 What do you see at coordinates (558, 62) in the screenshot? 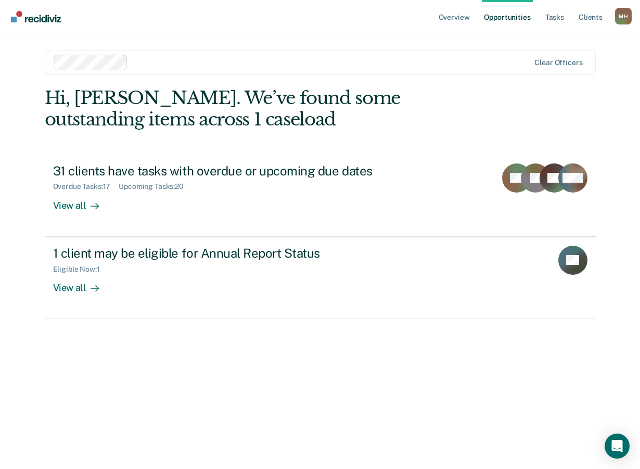
I see `div: Clear officers` at bounding box center [558, 62].